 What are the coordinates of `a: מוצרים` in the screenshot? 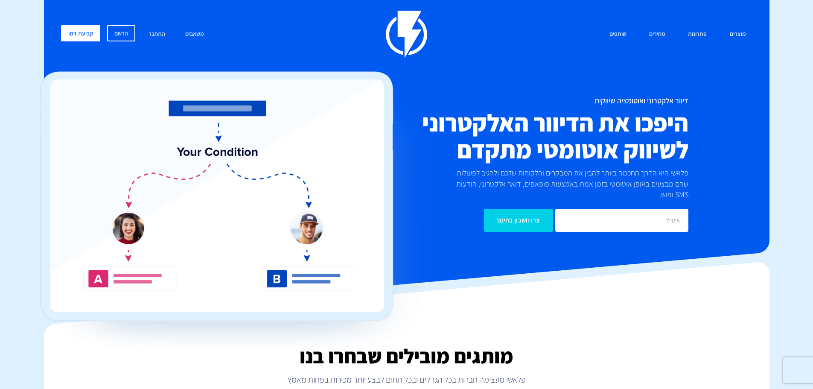 It's located at (738, 34).